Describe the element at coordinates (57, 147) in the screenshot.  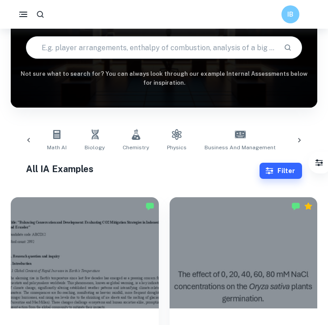
I see `span: Math AI` at that location.